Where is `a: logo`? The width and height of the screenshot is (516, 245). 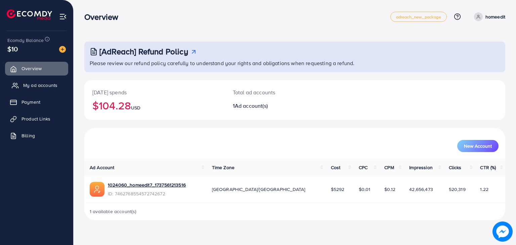
a: logo is located at coordinates (29, 14).